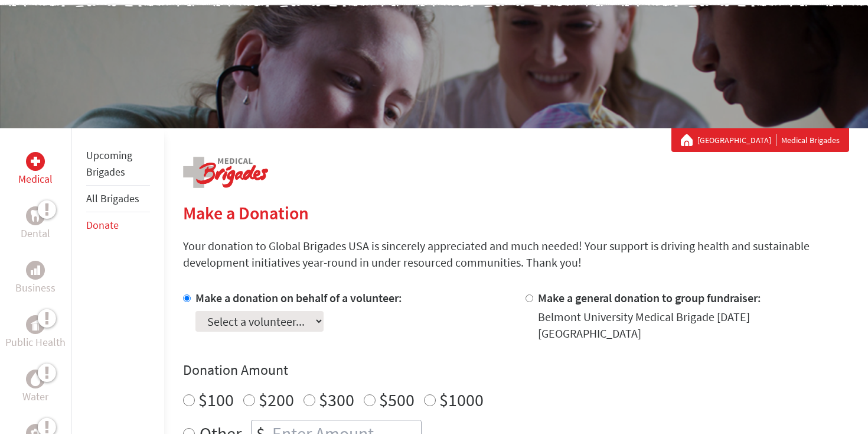  Describe the element at coordinates (299, 297) in the screenshot. I see `label: Make a donation on behalf of a volunteer:` at that location.